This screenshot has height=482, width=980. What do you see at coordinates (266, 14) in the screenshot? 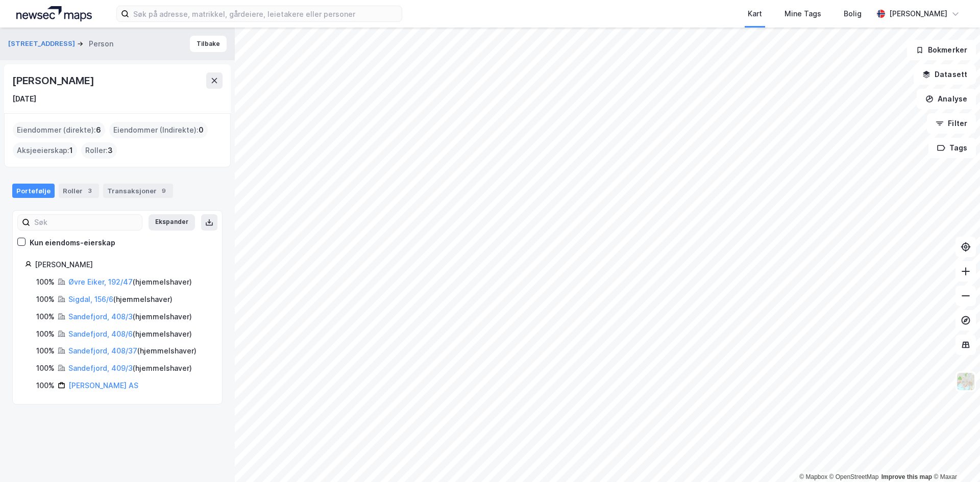
I see `input: Søk på adresse, matrikkel, gårdeiere, leietakere eller personer` at bounding box center [266, 14].